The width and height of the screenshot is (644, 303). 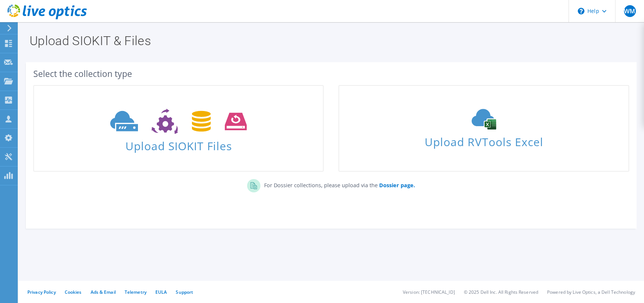 I want to click on p: For Dossier collections, please upload via the, so click(x=338, y=184).